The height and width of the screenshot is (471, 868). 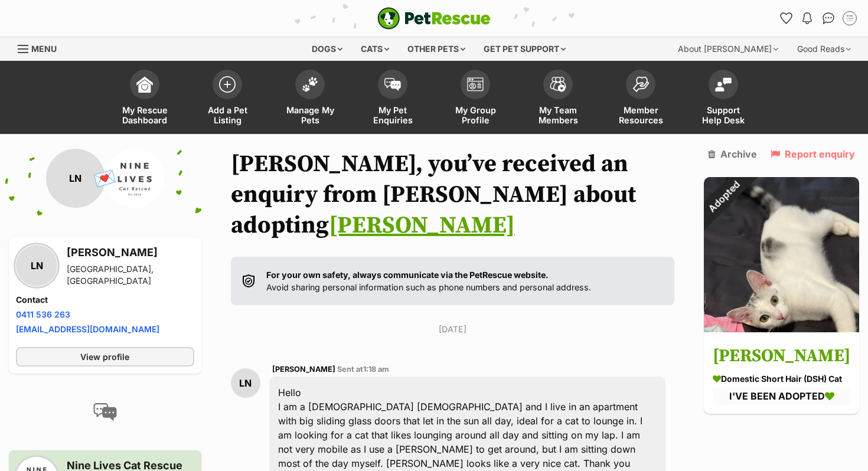 What do you see at coordinates (818, 18) in the screenshot?
I see `ul: Account quick links` at bounding box center [818, 18].